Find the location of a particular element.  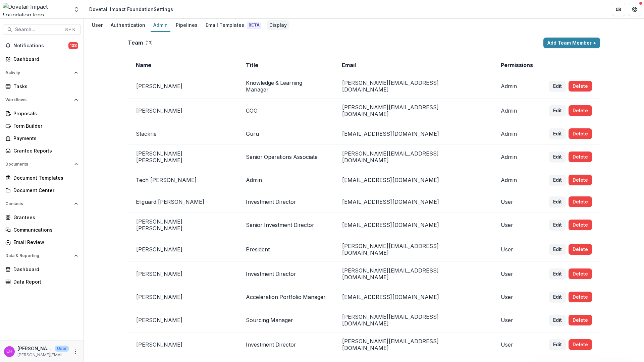

td: Title is located at coordinates (286, 65).